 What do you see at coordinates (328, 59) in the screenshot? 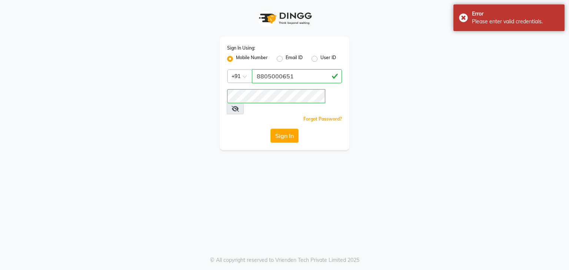
I see `label: User ID` at bounding box center [328, 59].